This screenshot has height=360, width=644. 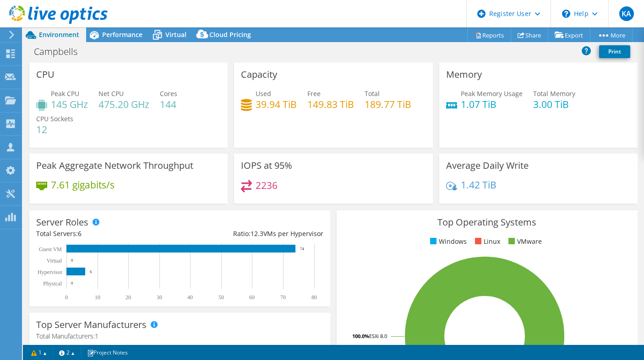 What do you see at coordinates (464, 75) in the screenshot?
I see `h3: Memory` at bounding box center [464, 75].